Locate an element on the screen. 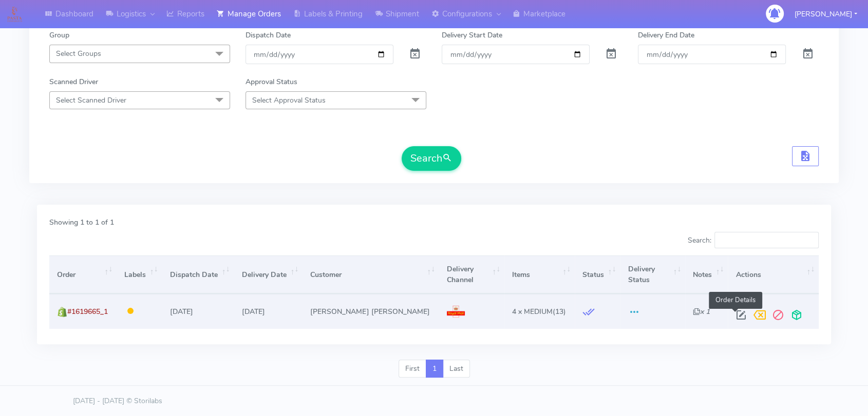 Image resolution: width=868 pixels, height=416 pixels. img: Royal Mail is located at coordinates (456, 312).